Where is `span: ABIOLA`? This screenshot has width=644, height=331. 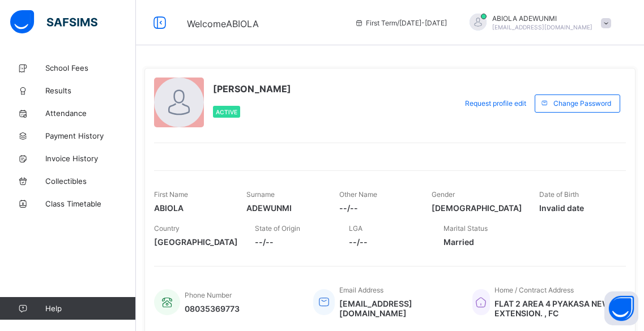 span: ABIOLA is located at coordinates (191, 208).